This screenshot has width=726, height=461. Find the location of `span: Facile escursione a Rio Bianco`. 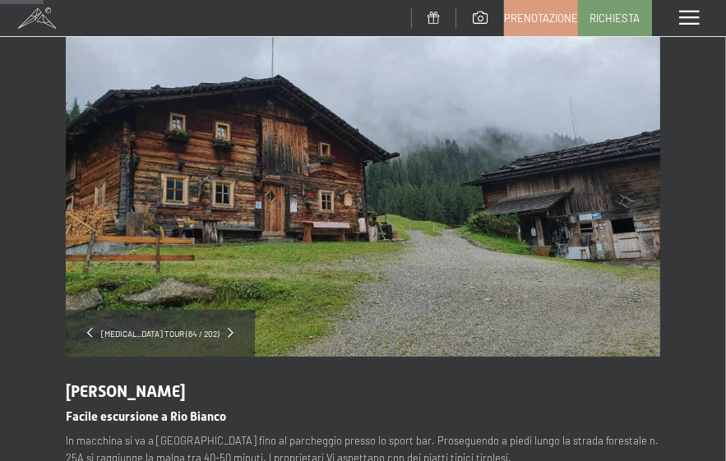

span: Facile escursione a Rio Bianco is located at coordinates (145, 417).